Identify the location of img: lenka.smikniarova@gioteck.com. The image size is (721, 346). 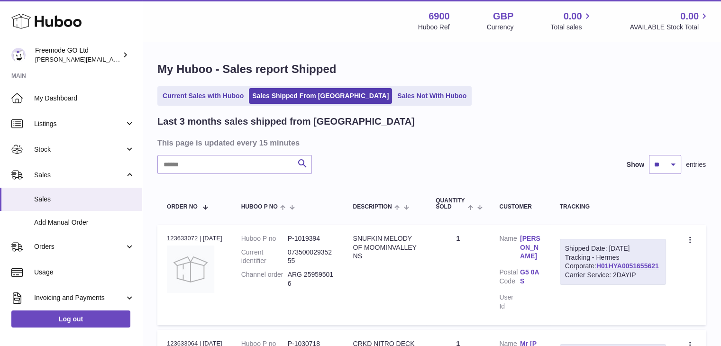
(18, 55).